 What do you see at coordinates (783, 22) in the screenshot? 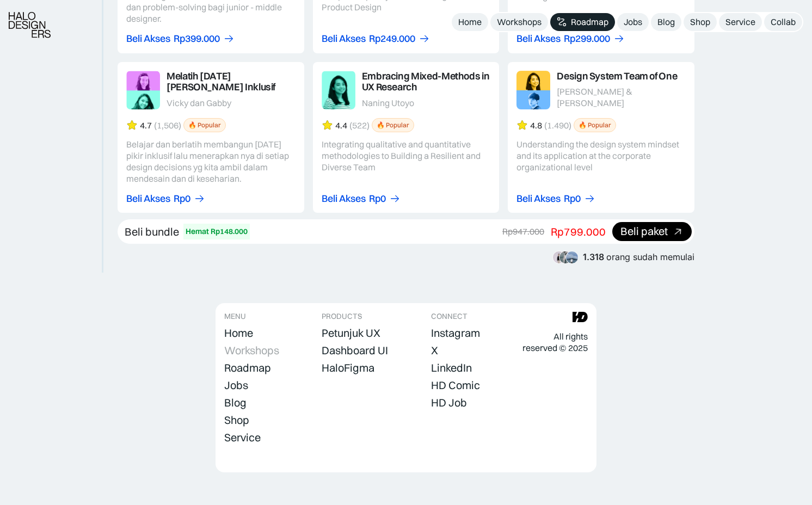
I see `a: Collab` at bounding box center [783, 22].